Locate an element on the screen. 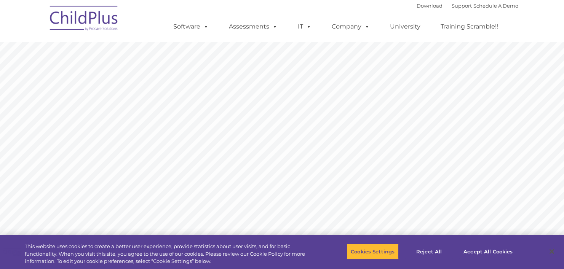 The width and height of the screenshot is (564, 269). a: Training Scramble!! is located at coordinates (469, 27).